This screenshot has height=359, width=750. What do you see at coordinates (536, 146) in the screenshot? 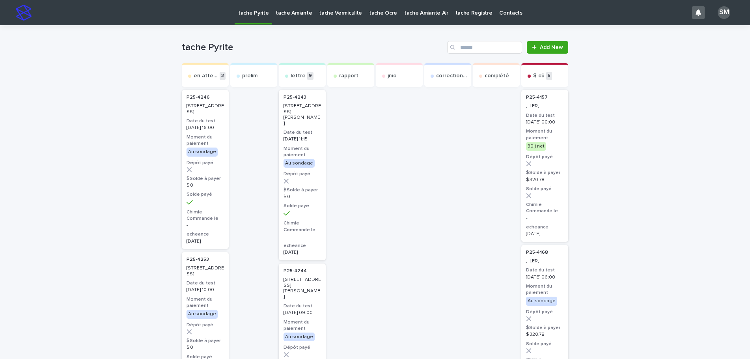
I see `div: 30 j net` at bounding box center [536, 146].